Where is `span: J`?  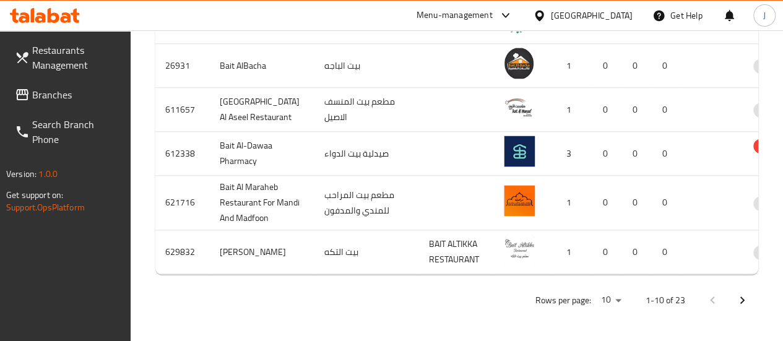 span: J is located at coordinates (765, 15).